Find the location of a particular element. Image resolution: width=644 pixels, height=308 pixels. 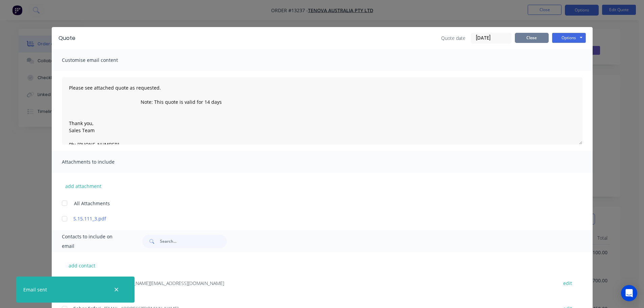

span: All Attachments is located at coordinates (92, 204).